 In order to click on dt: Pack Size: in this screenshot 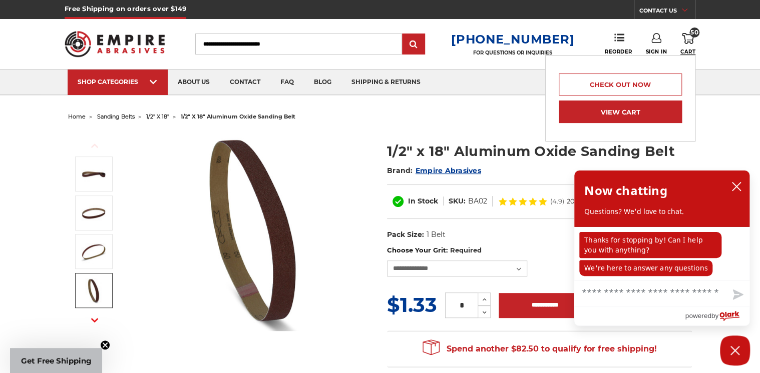, I will do `click(405, 235)`.